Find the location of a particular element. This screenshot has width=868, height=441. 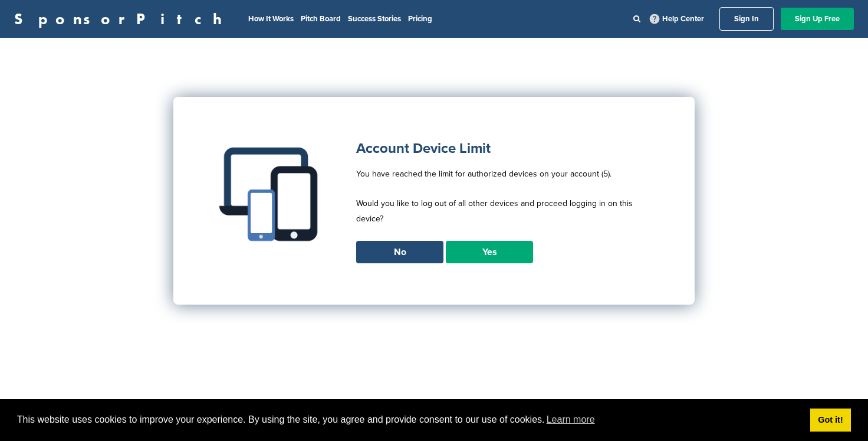

a: dismiss cookie message is located at coordinates (830, 421).